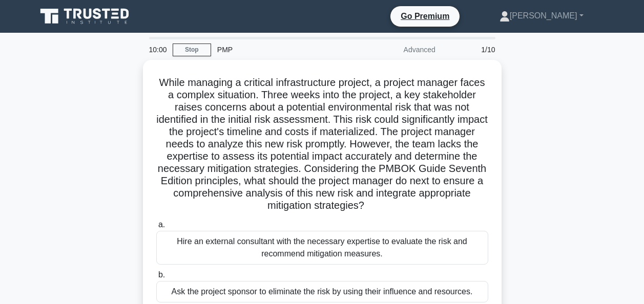  Describe the element at coordinates (397, 50) in the screenshot. I see `div: Advanced` at that location.